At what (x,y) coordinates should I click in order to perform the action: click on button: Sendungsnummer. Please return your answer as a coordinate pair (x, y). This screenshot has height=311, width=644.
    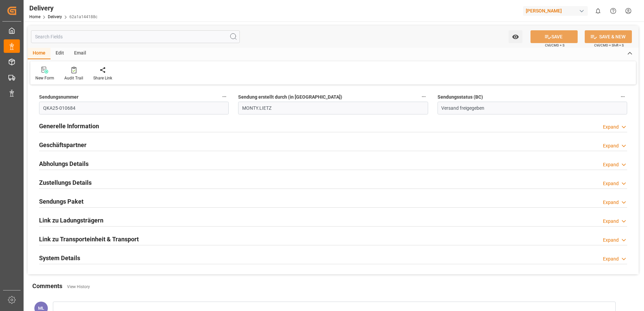
    Looking at the image, I should click on (224, 97).